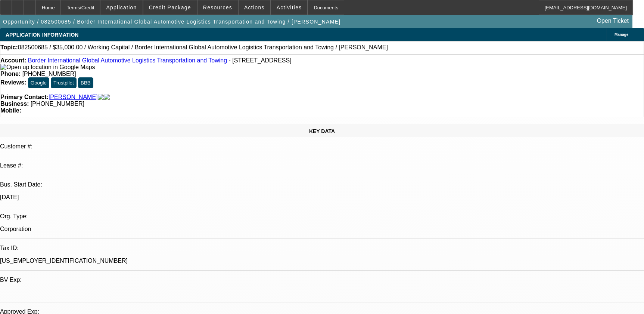 This screenshot has height=314, width=644. I want to click on span: Manage, so click(621, 35).